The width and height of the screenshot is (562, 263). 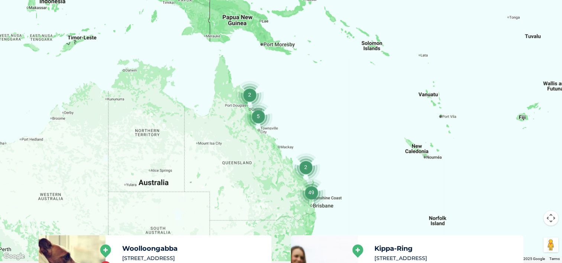 I want to click on h5: Kippa-Ring, so click(x=446, y=248).